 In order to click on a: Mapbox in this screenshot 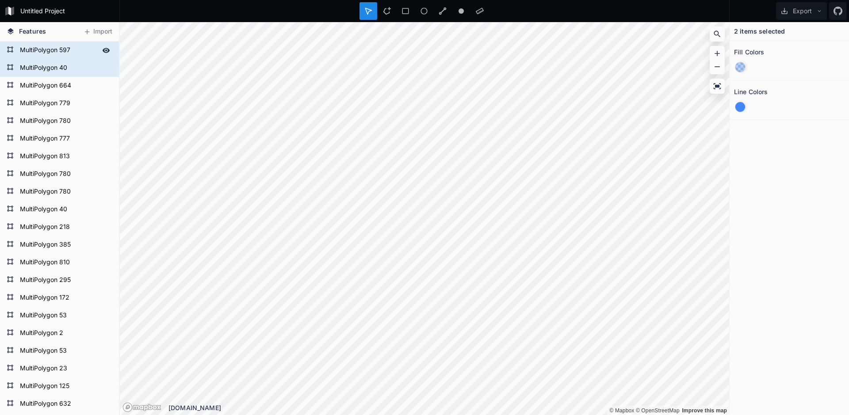, I will do `click(622, 411)`.